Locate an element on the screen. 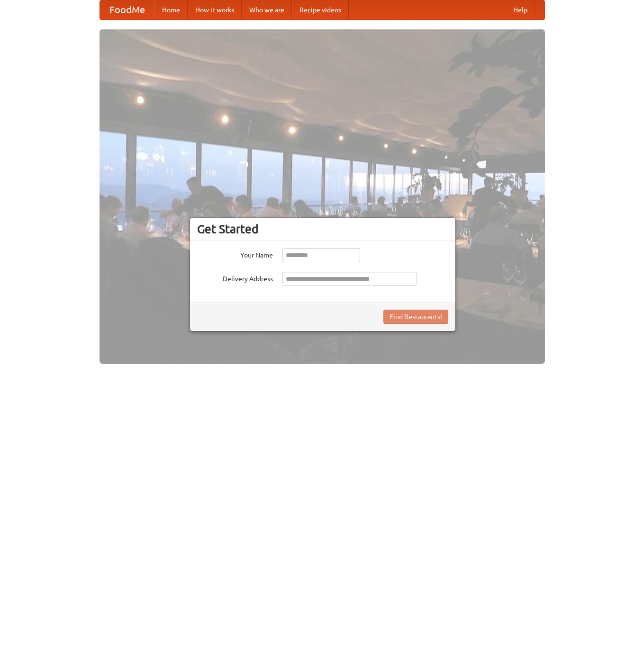  button: Find Restaurants! is located at coordinates (415, 317).